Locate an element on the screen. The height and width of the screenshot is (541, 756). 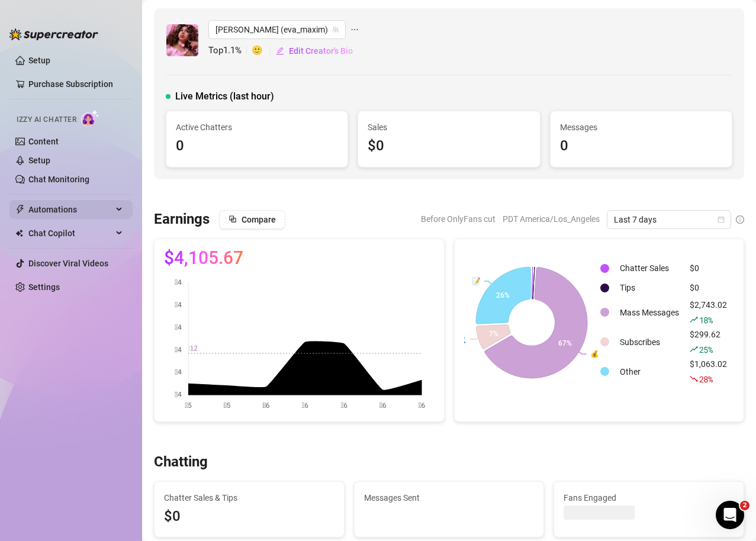
span: info-circle is located at coordinates (740, 220).